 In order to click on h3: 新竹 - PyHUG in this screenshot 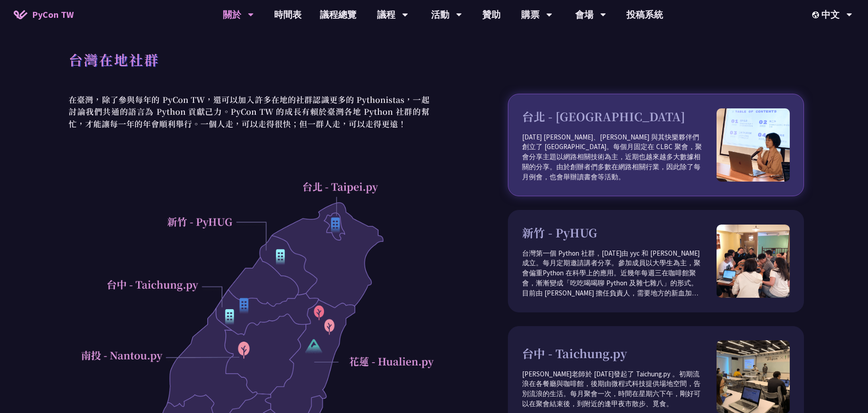, I will do `click(619, 233)`.